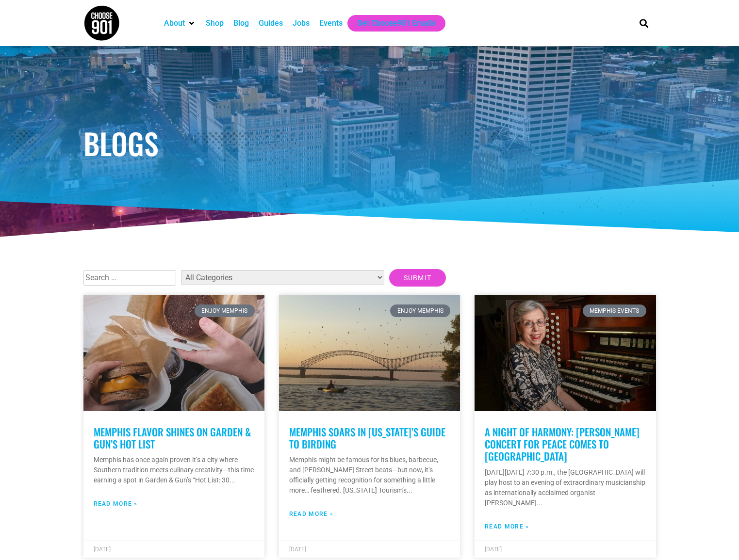 This screenshot has height=560, width=739. What do you see at coordinates (311, 514) in the screenshot?
I see `a: Read more about Memphis Soars in Tennessee’s Guide to Birding` at bounding box center [311, 514].